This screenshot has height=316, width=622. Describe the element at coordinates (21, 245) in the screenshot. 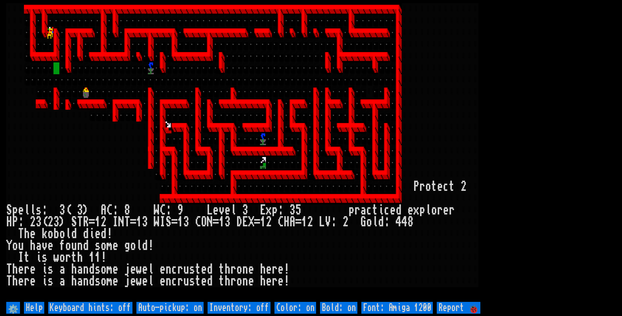

I see `div: u` at that location.